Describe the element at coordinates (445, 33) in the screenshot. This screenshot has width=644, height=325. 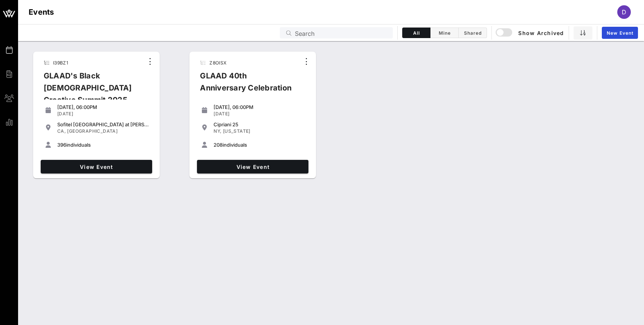
I see `span: Mine` at that location.